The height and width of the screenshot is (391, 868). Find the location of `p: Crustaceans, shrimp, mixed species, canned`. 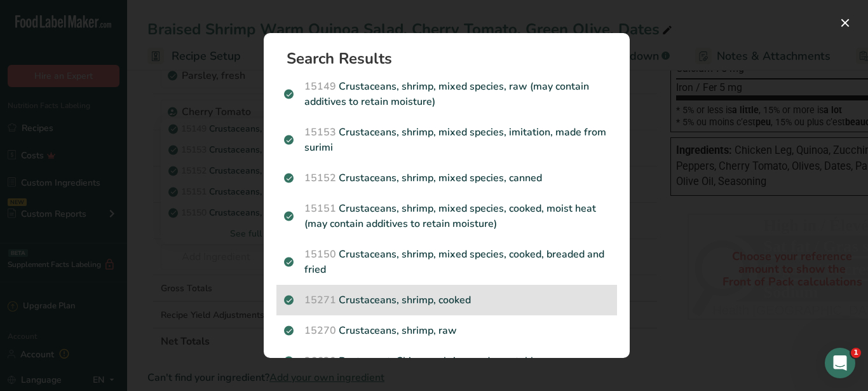

p: Crustaceans, shrimp, mixed species, canned is located at coordinates (447, 178).